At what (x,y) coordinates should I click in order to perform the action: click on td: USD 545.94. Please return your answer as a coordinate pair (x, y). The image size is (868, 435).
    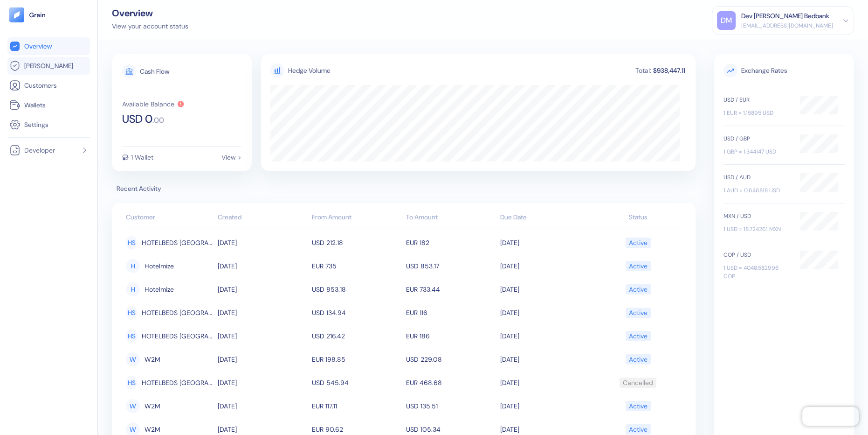
    Looking at the image, I should click on (357, 383).